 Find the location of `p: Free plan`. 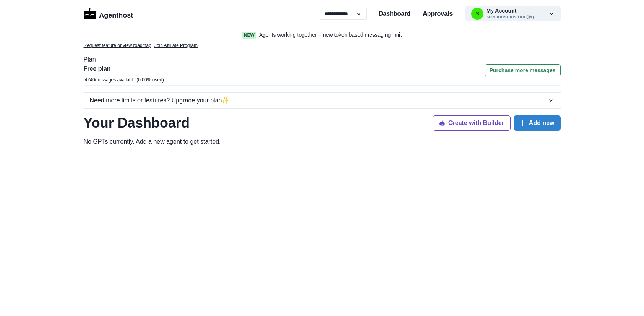

p: Free plan is located at coordinates (124, 69).